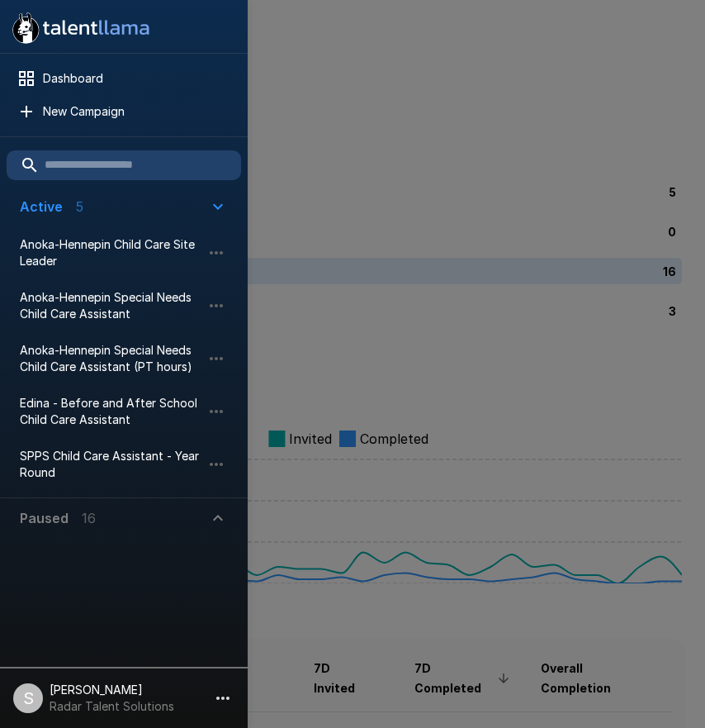  What do you see at coordinates (111, 306) in the screenshot?
I see `span: Anoka-Hennepin Special Needs Child Care Assistant` at bounding box center [111, 306].